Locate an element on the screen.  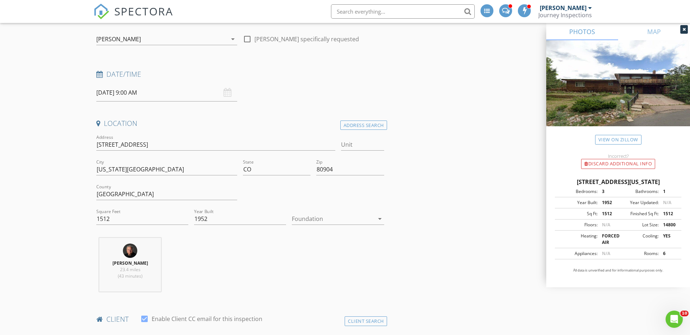
div: 6 is located at coordinates (668, 254).